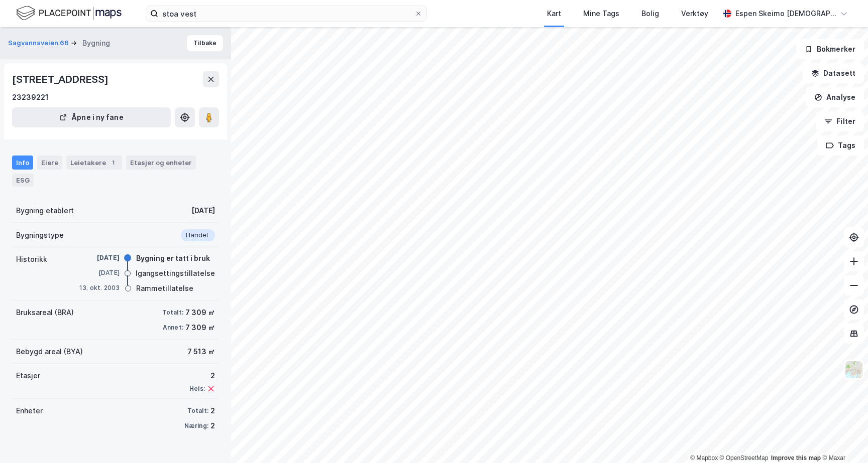 The image size is (868, 463). I want to click on div: ESG, so click(23, 180).